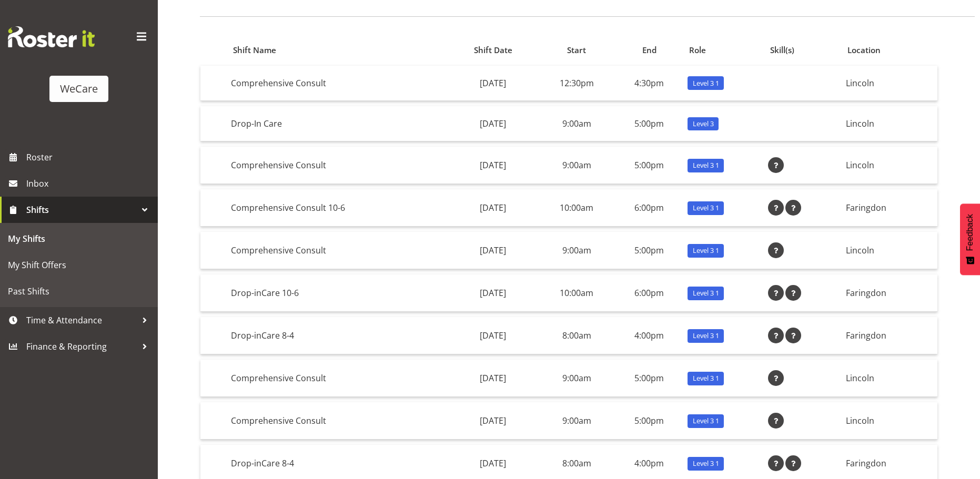  What do you see at coordinates (81, 346) in the screenshot?
I see `span: Finance & Reporting` at bounding box center [81, 346].